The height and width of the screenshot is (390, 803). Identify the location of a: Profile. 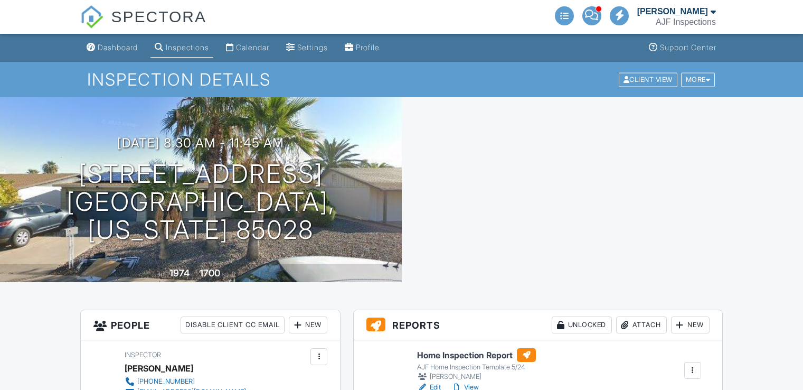
(362, 48).